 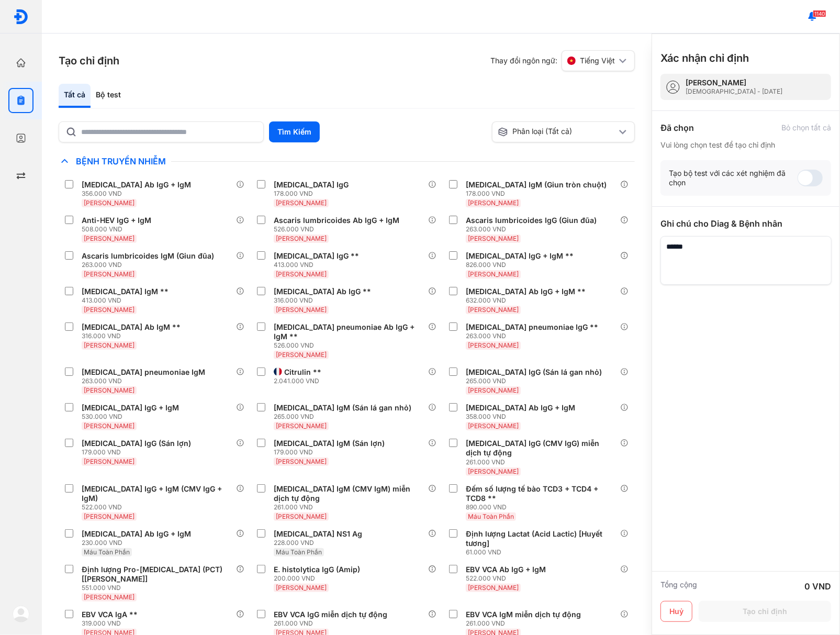 I want to click on div: Vui lòng chọn test để tạo chỉ định, so click(x=746, y=145).